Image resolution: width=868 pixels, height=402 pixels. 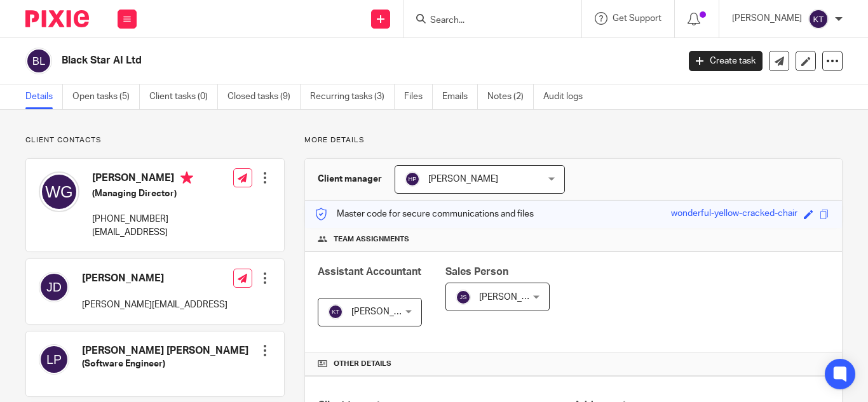 What do you see at coordinates (305, 61) in the screenshot?
I see `h2: Black Star AI Ltd` at bounding box center [305, 61].